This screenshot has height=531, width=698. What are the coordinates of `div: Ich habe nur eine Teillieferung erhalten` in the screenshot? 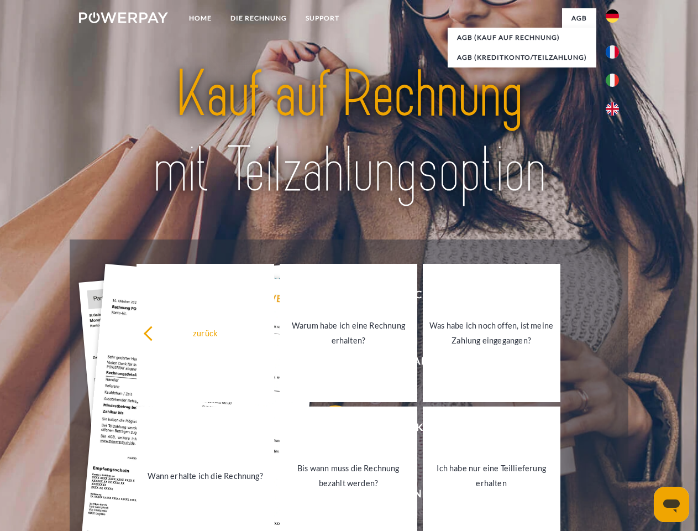 It's located at (491, 475).